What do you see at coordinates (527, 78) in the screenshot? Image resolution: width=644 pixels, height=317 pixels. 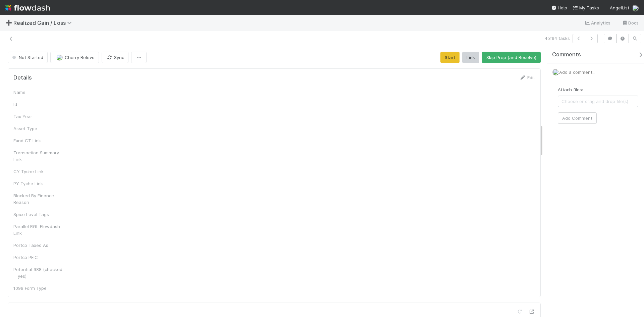 I see `a: Edit` at bounding box center [527, 78].